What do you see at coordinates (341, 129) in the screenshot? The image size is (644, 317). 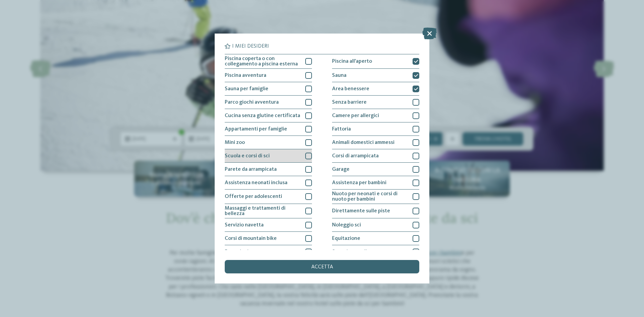 I see `span: Fattoria` at bounding box center [341, 129].